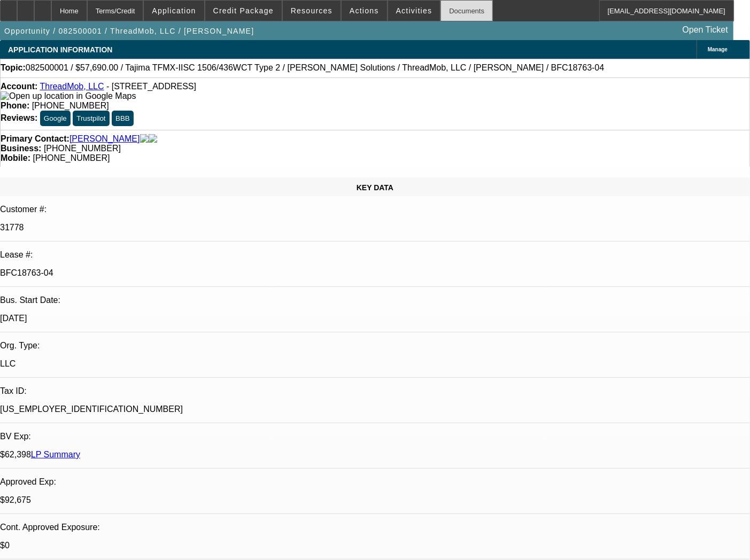 This screenshot has height=560, width=750. I want to click on span: KEY DATA, so click(375, 187).